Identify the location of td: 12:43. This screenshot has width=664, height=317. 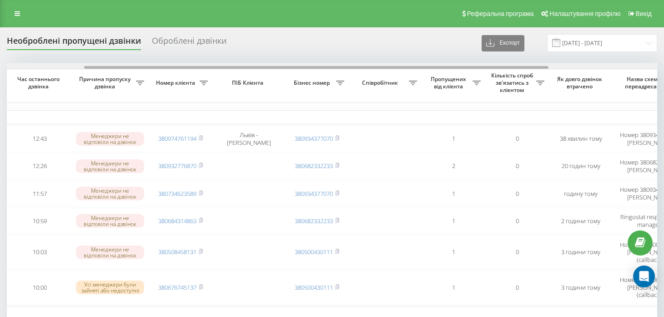
(40, 139).